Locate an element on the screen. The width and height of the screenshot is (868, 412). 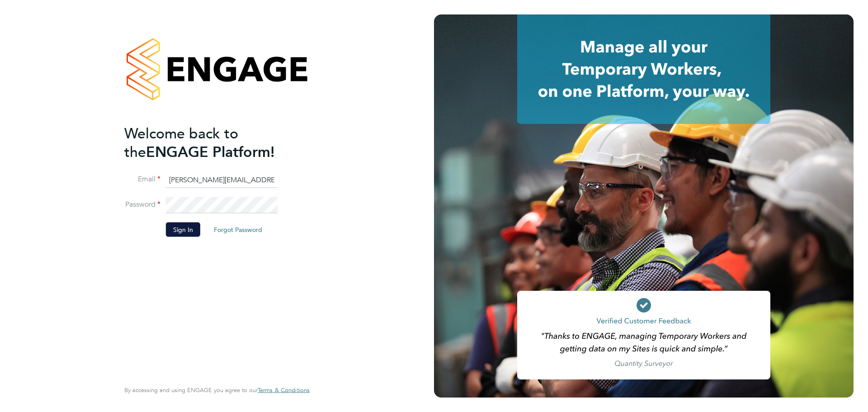
button: Sign In is located at coordinates (183, 230).